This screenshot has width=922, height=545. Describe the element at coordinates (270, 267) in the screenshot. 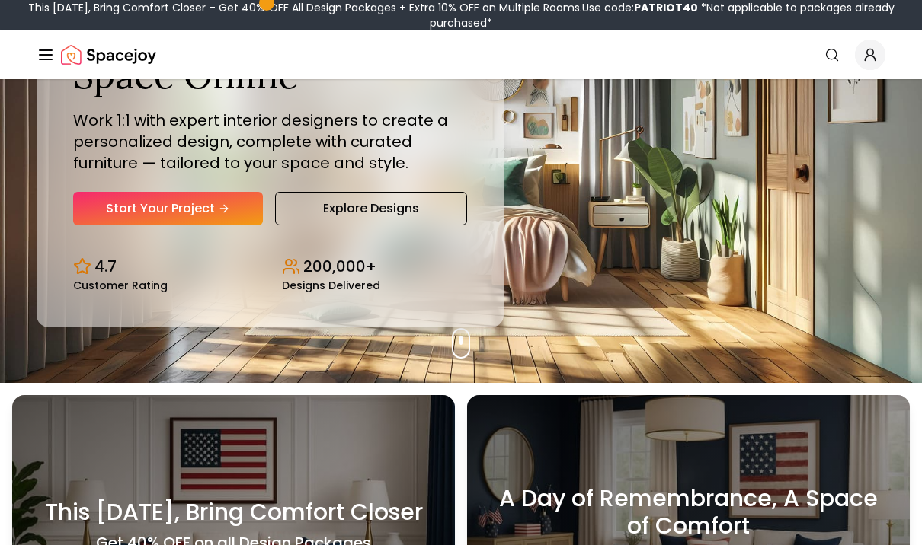

I see `div: Design stats` at that location.